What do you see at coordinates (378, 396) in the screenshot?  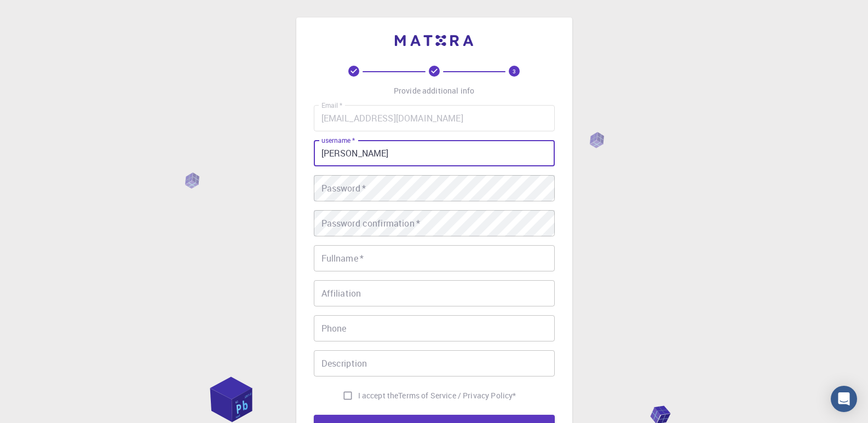 I see `span: I accept the` at bounding box center [378, 396].